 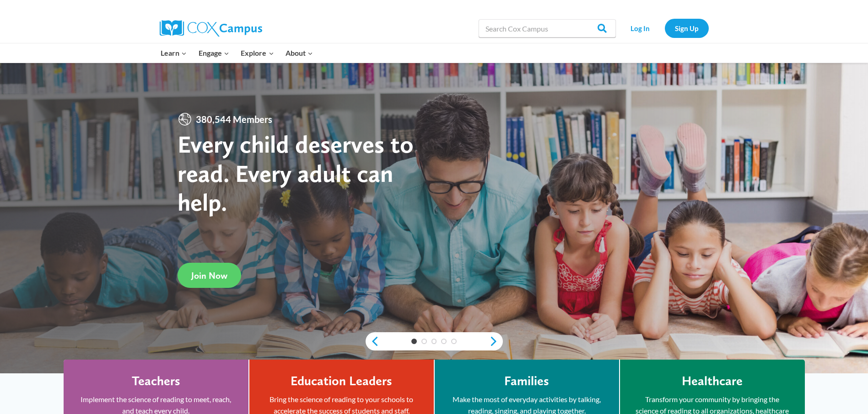 I want to click on a: 2, so click(x=424, y=342).